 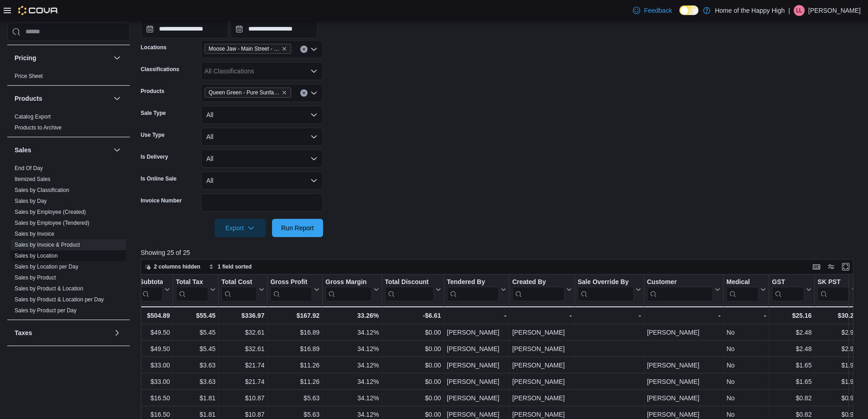 What do you see at coordinates (29, 169) in the screenshot?
I see `span: End Of Day` at bounding box center [29, 169].